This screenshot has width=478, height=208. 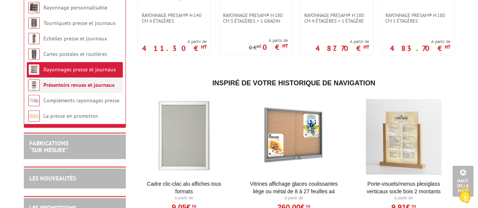 What do you see at coordinates (75, 39) in the screenshot?
I see `a: Echelles presse et journaux` at bounding box center [75, 39].